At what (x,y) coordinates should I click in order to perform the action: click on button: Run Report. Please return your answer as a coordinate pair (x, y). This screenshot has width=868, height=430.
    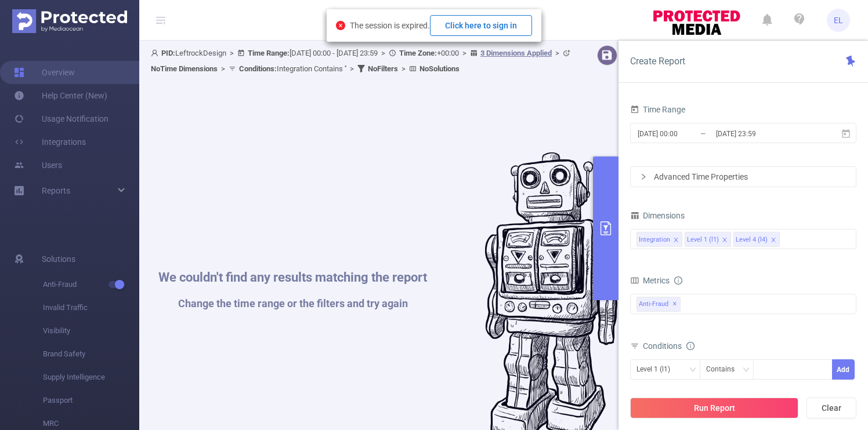
    Looking at the image, I should click on (715, 408).